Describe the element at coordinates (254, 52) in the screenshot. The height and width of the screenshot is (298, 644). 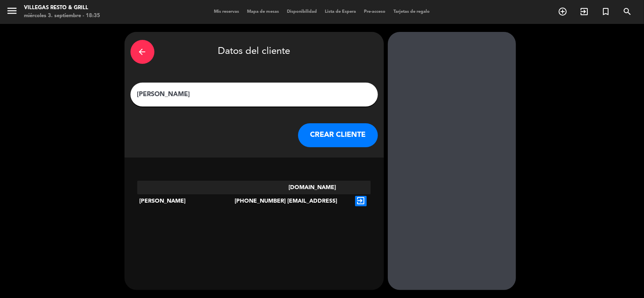
I see `div: Datos del cliente` at that location.